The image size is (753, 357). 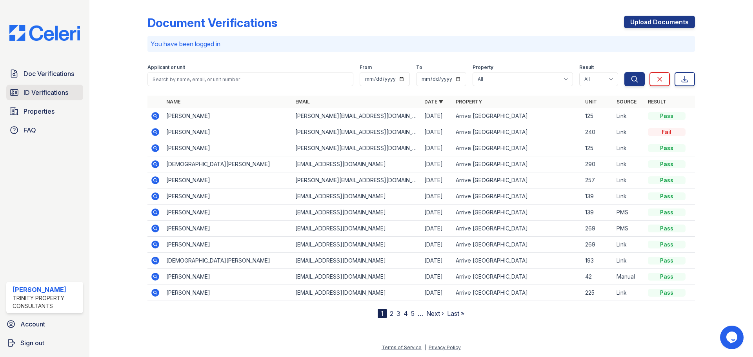 I want to click on a: Properties, so click(x=45, y=111).